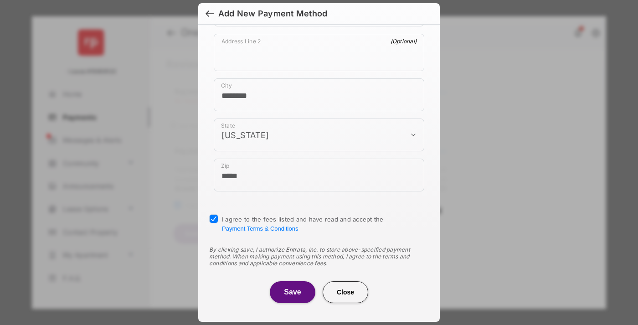 The height and width of the screenshot is (325, 638). What do you see at coordinates (346, 292) in the screenshot?
I see `button: Close` at bounding box center [346, 292].